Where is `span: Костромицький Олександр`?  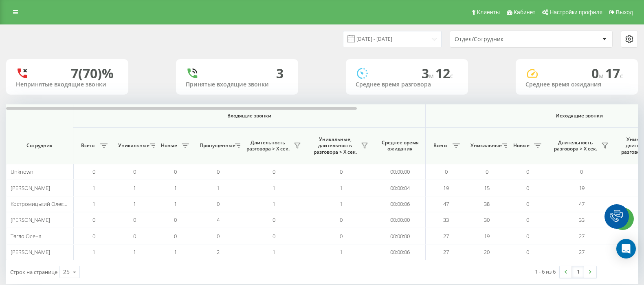 span: Костромицький Олександр is located at coordinates (44, 204).